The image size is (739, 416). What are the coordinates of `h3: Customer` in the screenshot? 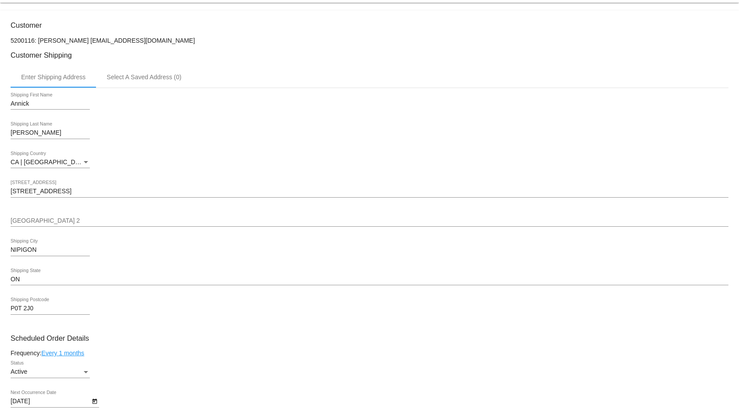 It's located at (370, 25).